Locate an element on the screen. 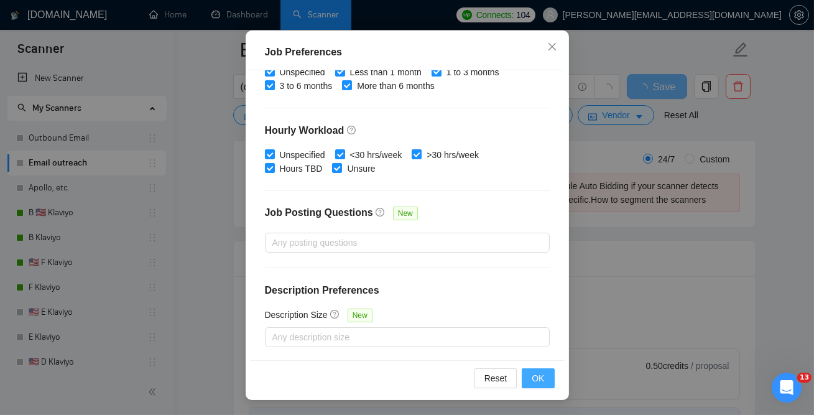 The height and width of the screenshot is (415, 814). h5: Description Size is located at coordinates (296, 315).